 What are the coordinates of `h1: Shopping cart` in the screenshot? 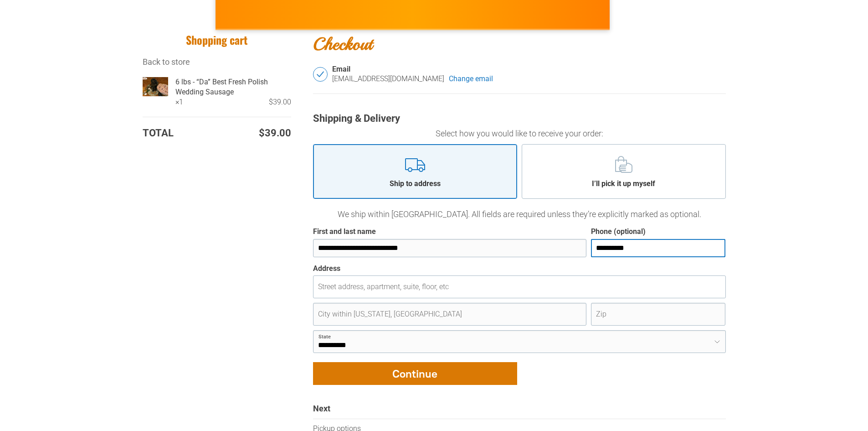 It's located at (217, 40).